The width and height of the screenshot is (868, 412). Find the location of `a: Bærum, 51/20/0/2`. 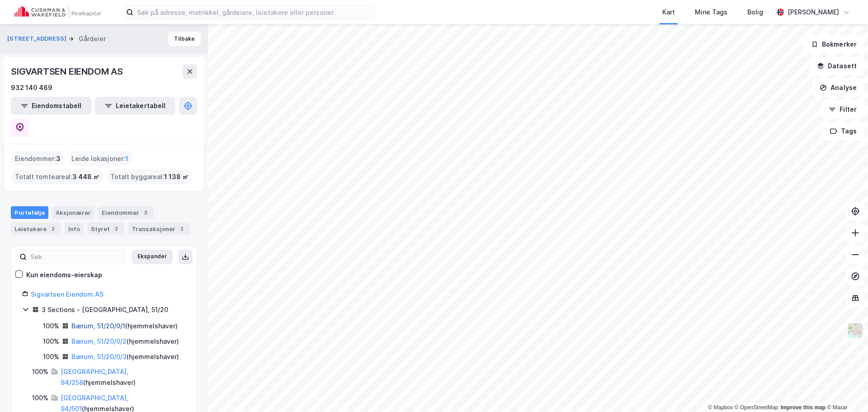

a: Bærum, 51/20/0/2 is located at coordinates (99, 341).